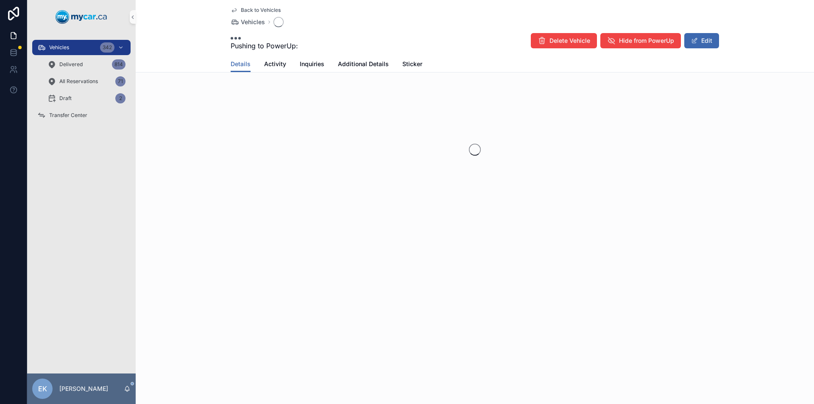 The width and height of the screenshot is (814, 404). What do you see at coordinates (81, 17) in the screenshot?
I see `img: App logo` at bounding box center [81, 17].